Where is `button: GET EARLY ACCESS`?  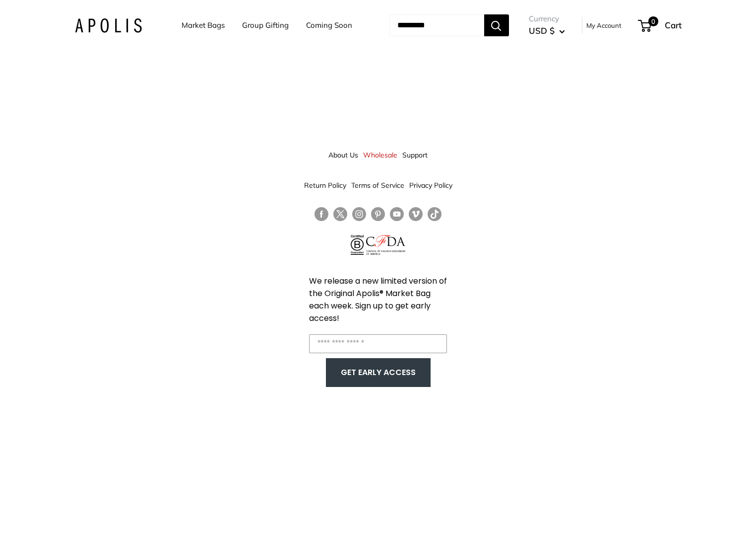 button: GET EARLY ACCESS is located at coordinates (378, 373).